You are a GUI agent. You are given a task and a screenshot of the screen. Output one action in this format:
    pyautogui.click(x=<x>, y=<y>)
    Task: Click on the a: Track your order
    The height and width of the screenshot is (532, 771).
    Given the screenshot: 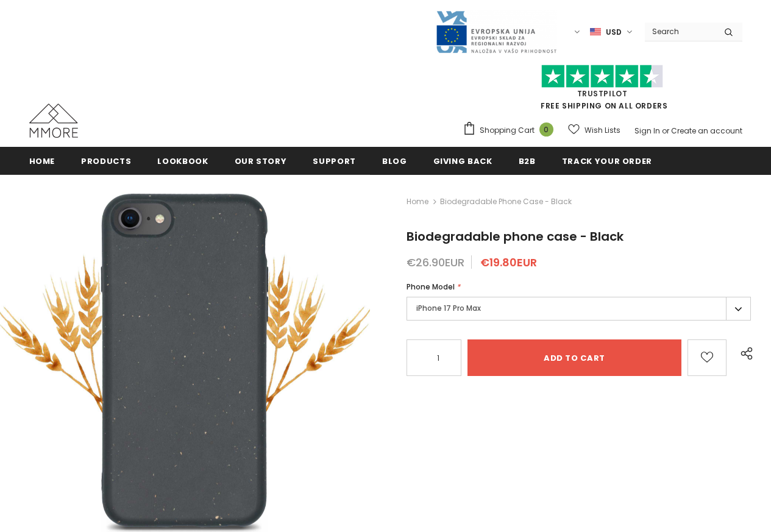 What is the action you would take?
    pyautogui.click(x=607, y=160)
    